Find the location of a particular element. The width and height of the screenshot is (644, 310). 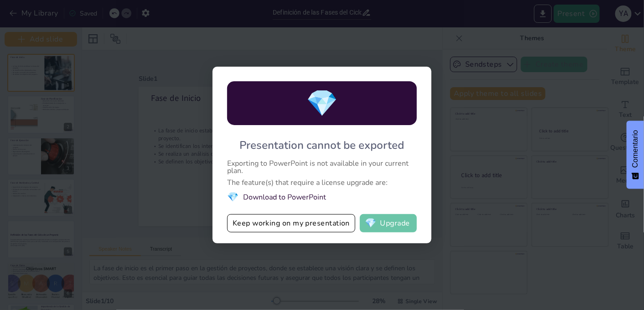

button: Comentarios - Mostrar encuesta is located at coordinates (636, 155).